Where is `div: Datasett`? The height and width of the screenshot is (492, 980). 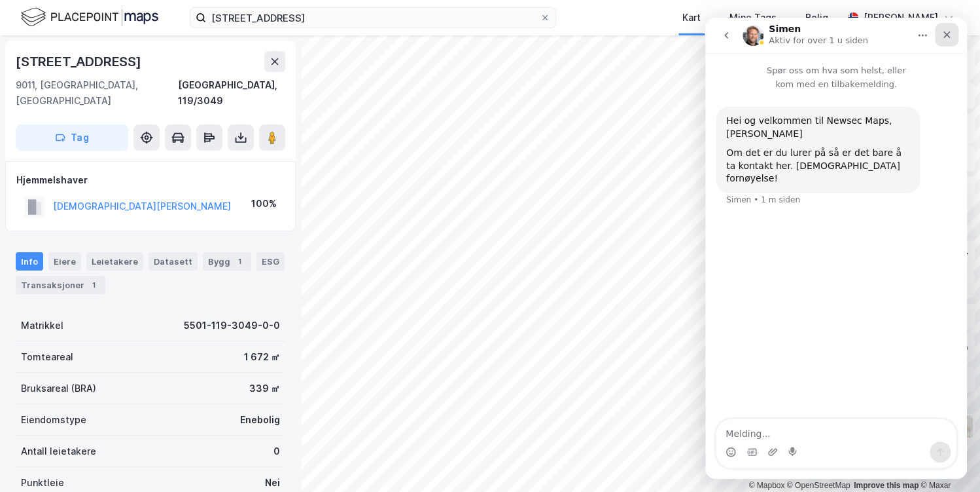 div: Datasett is located at coordinates (172, 261).